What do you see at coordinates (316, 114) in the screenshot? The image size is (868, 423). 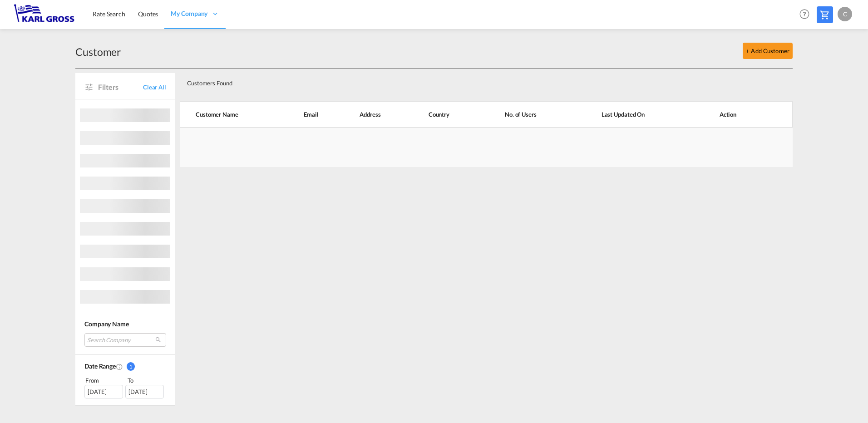 I see `th: Email` at bounding box center [316, 114].